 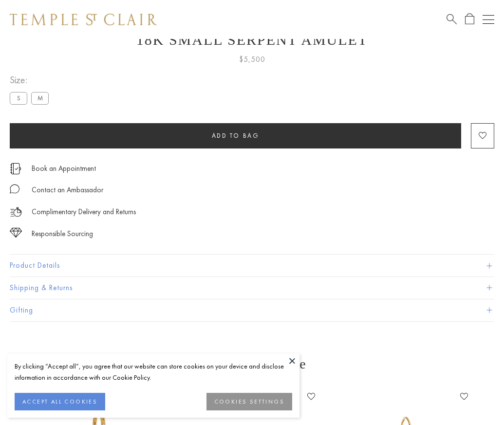 I want to click on img: icon_delivery.svg, so click(x=16, y=212).